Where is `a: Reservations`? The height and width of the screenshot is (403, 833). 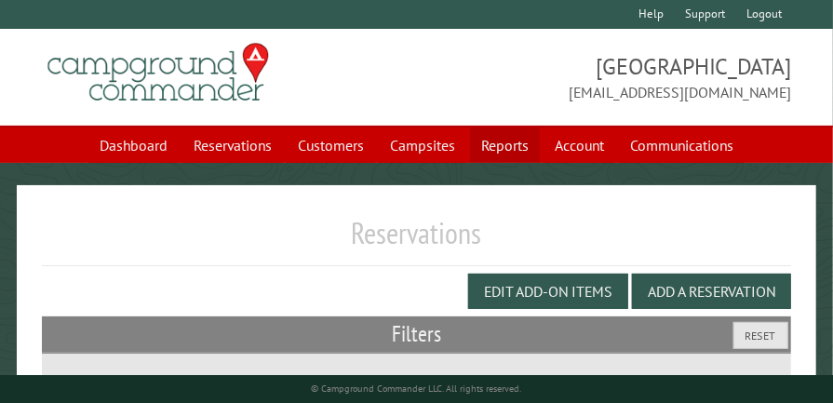 a: Reservations is located at coordinates (233, 145).